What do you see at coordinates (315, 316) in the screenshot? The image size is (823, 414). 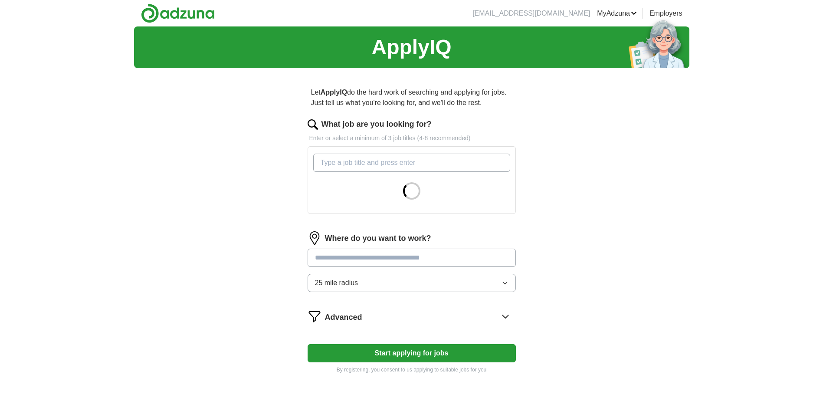 I see `img: filter` at bounding box center [315, 316].